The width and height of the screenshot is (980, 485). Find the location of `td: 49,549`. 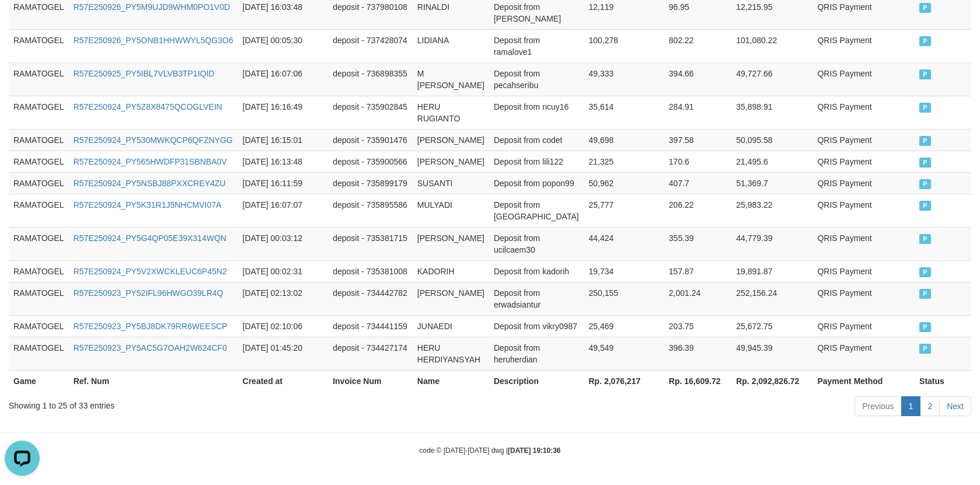

td: 49,549 is located at coordinates (623, 353).